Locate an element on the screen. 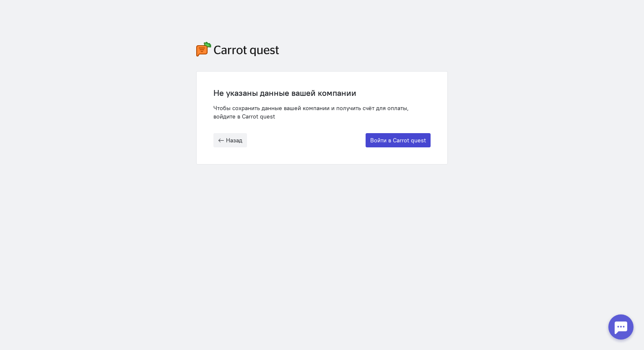 The image size is (644, 350). div: Чтобы сохранить данные вашей компании и получить счёт для оплаты, войдите в Carrot quest is located at coordinates (322, 112).